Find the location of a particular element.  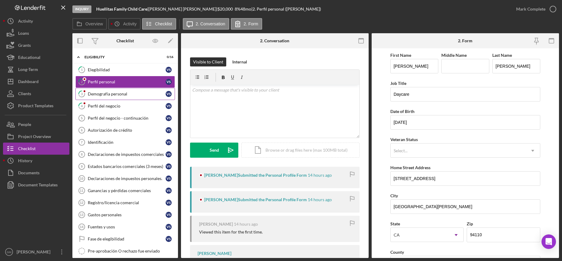

text: GM is located at coordinates (9, 252).